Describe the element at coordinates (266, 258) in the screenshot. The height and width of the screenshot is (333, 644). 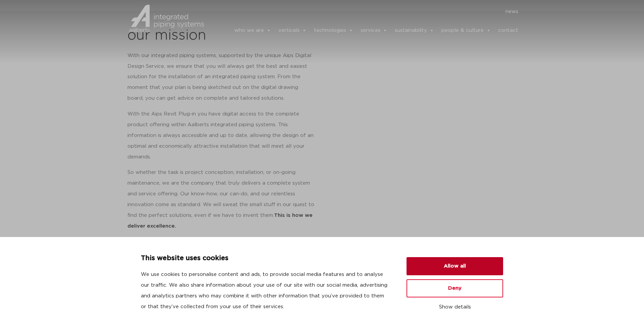
I see `p: This website uses cookies` at that location.